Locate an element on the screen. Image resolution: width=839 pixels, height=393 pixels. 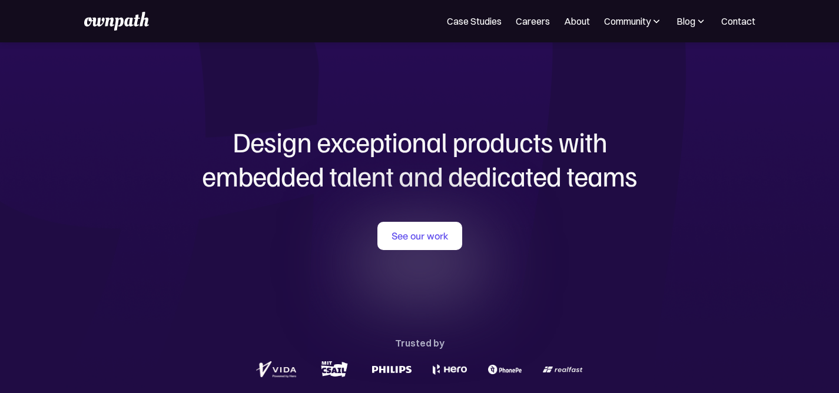
a: Contact is located at coordinates (738, 21).